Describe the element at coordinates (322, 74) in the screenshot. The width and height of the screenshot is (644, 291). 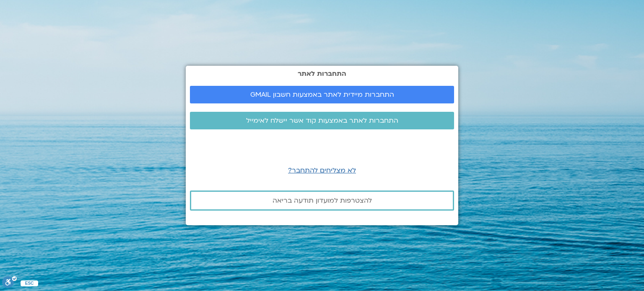
I see `h2: התחברות לאתר` at that location.